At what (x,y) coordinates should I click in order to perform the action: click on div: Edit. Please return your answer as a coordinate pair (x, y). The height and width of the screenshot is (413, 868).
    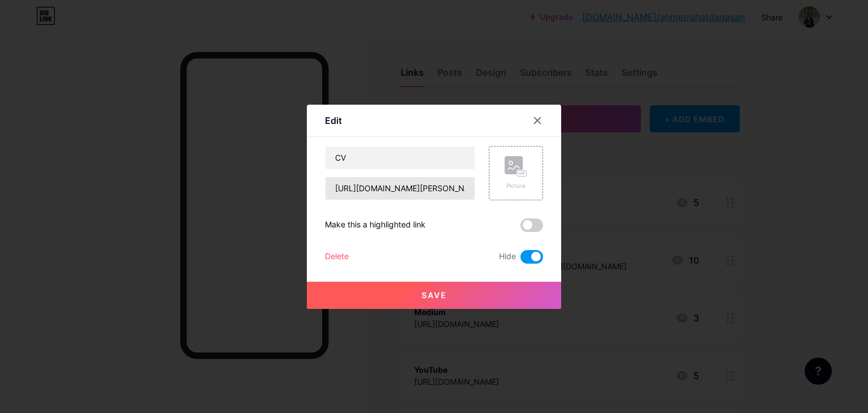
    Looking at the image, I should click on (333, 120).